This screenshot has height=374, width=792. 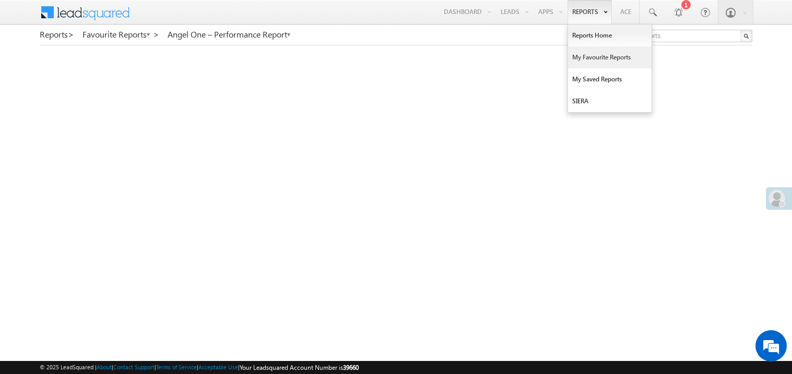 I want to click on em: Start Chat, so click(x=166, y=300).